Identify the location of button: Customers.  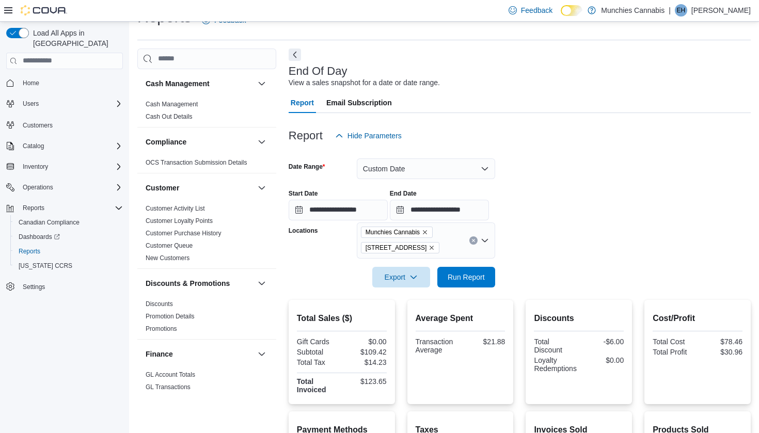
(65, 124).